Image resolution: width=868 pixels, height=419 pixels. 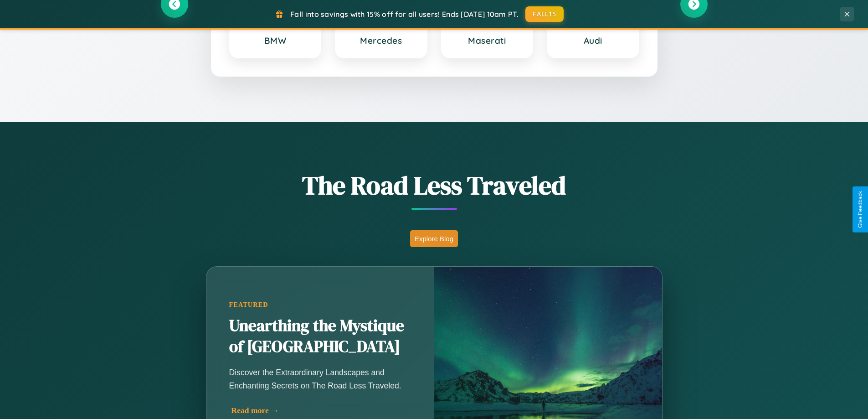 I want to click on div: Give Feedback, so click(x=860, y=209).